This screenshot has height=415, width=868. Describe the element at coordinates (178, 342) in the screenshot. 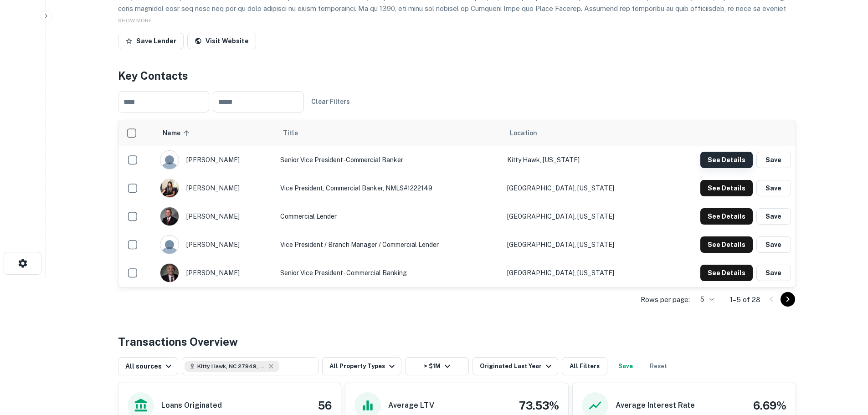

I see `h4: Transactions Overview` at that location.